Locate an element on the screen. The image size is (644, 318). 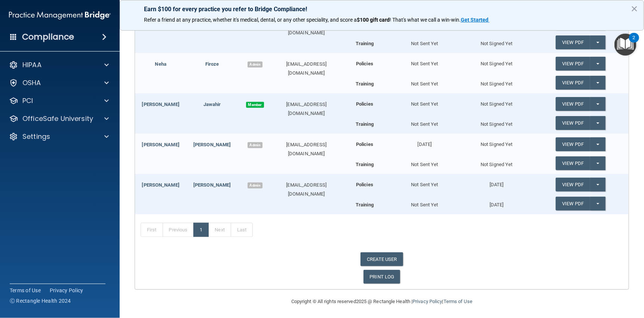
a: CREATE USER is located at coordinates (381, 259).